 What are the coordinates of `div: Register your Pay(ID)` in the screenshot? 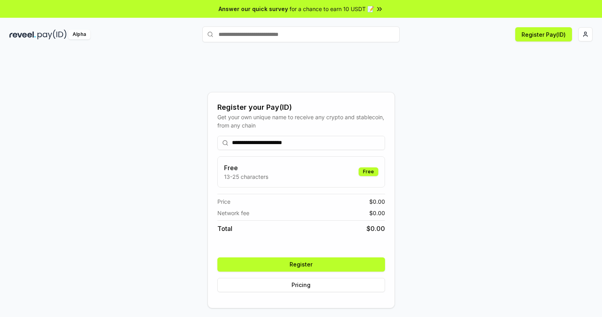 It's located at (301, 107).